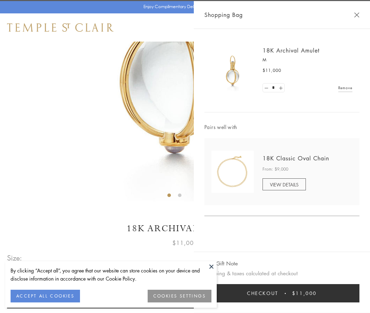  What do you see at coordinates (282, 293) in the screenshot?
I see `button: Checkout $11,000` at bounding box center [282, 293].